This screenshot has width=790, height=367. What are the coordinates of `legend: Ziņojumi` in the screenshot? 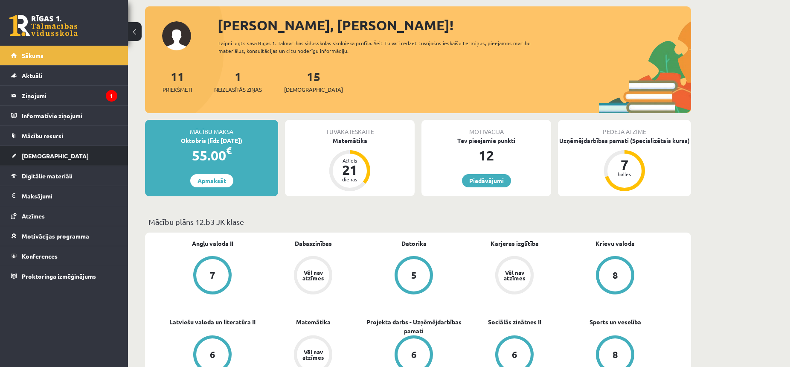 It's located at (70, 96).